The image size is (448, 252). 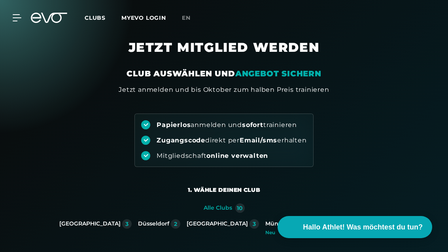 What do you see at coordinates (218, 208) in the screenshot?
I see `div: Alle Clubs` at bounding box center [218, 208].